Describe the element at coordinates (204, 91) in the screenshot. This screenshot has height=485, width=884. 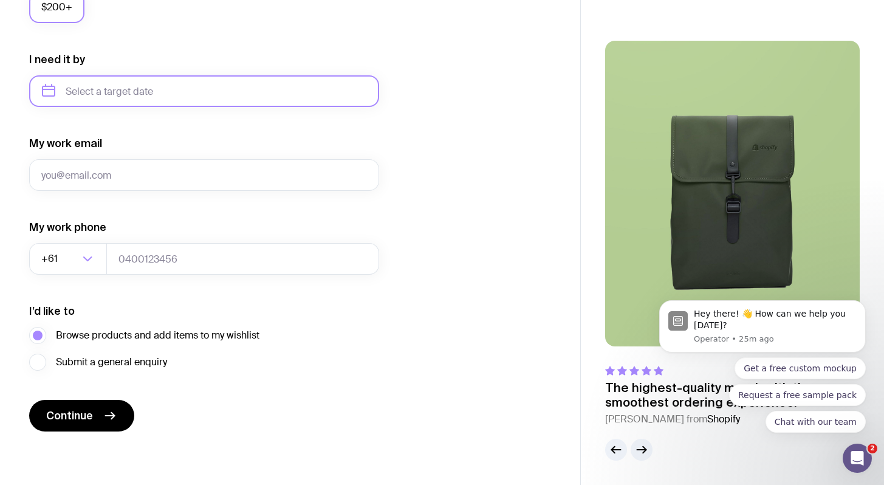
I see `input: Select a target date` at that location.